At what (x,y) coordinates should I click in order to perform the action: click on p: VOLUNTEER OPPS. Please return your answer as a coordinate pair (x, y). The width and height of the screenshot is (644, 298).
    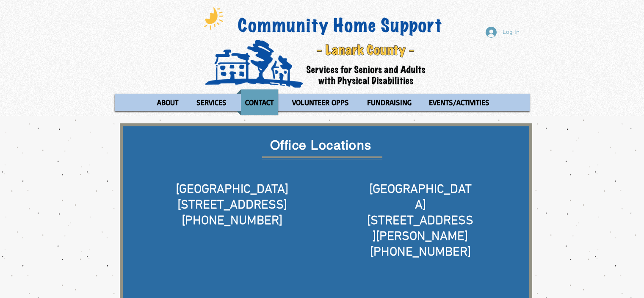
    Looking at the image, I should click on (321, 102).